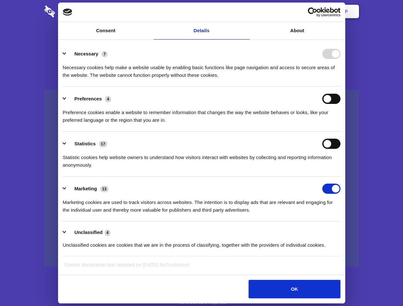 The image size is (403, 306). What do you see at coordinates (89, 233) in the screenshot?
I see `button: Unclassified (4)` at bounding box center [89, 233].